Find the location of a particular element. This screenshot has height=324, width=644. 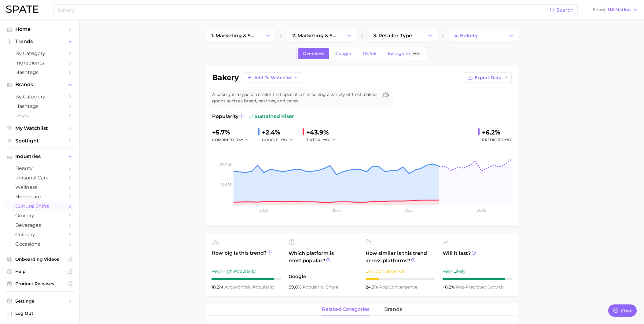

a: by Category is located at coordinates (40, 97).